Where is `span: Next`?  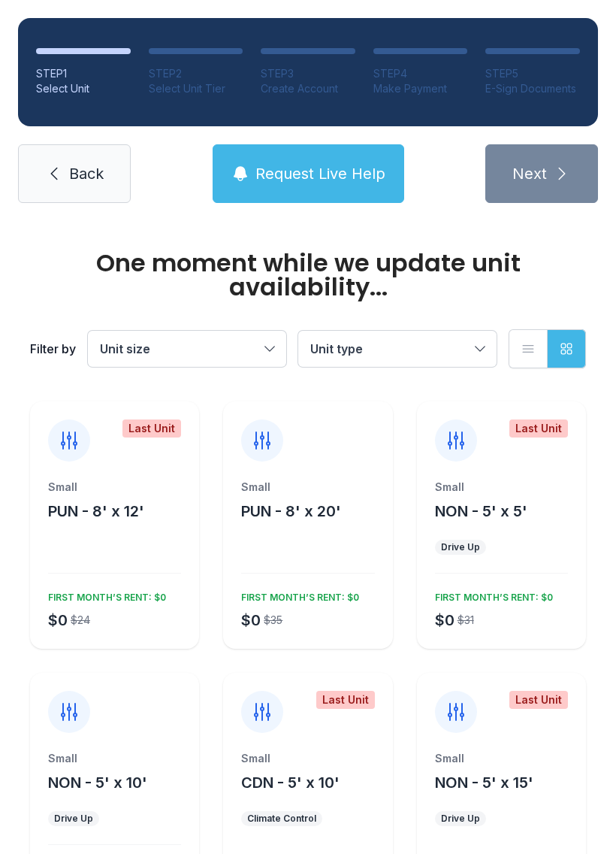
span: Next is located at coordinates (530, 174).